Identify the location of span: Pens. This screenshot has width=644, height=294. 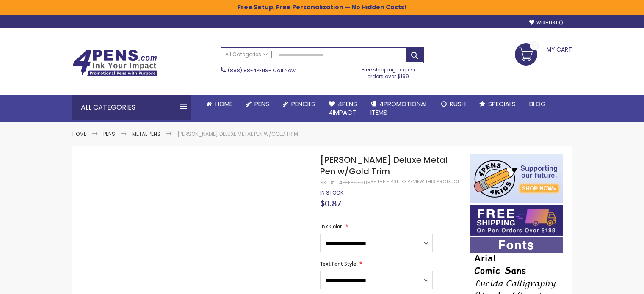
(262, 103).